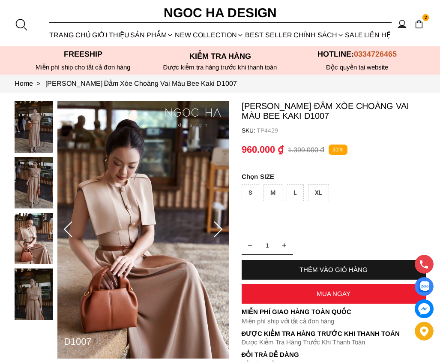  Describe the element at coordinates (424, 308) in the screenshot. I see `img: messenger` at that location.